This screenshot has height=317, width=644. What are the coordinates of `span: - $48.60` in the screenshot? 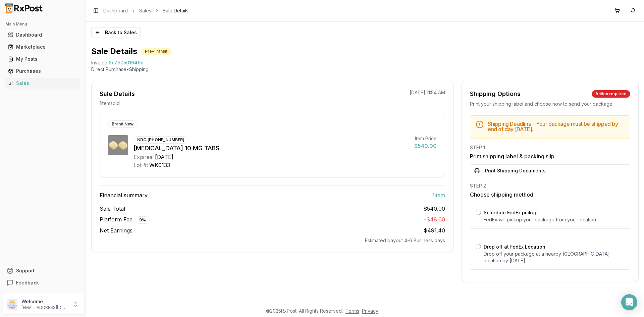 It's located at (435, 219).